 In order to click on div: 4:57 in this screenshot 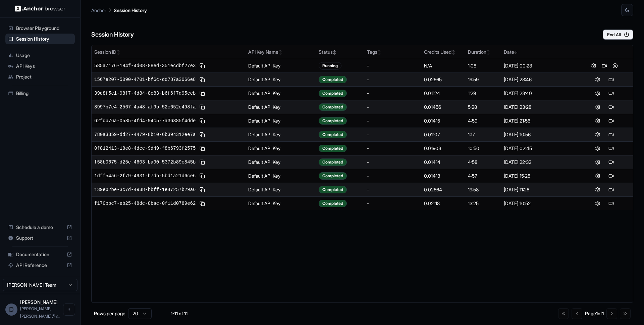, I will do `click(483, 176)`.